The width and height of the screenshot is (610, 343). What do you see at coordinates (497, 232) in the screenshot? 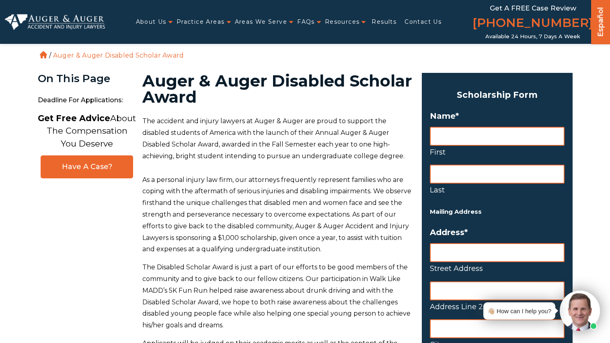
I see `label: Address` at bounding box center [497, 232].